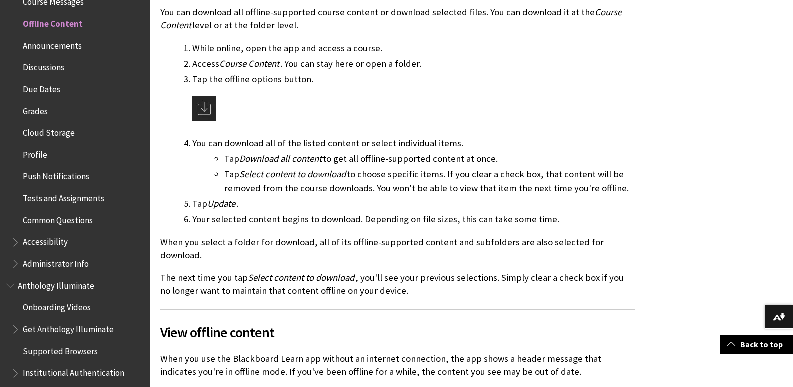 The height and width of the screenshot is (387, 793). I want to click on p: You can download all offline-supported course content or download selected files. You can downloa..., so click(397, 19).